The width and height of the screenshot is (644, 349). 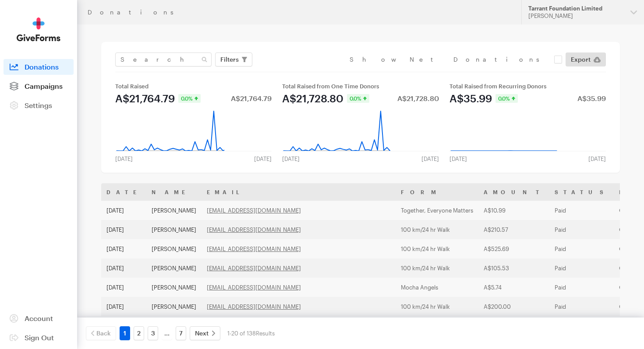 I want to click on th: Email, so click(x=299, y=192).